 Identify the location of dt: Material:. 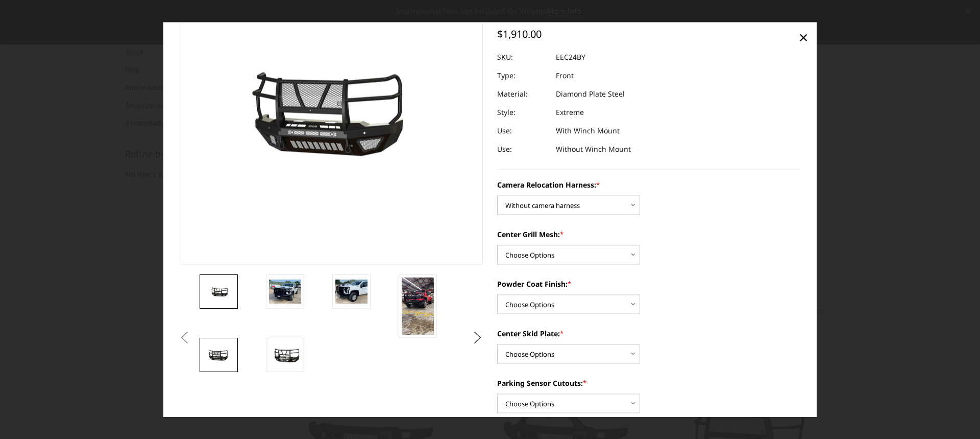
(523, 94).